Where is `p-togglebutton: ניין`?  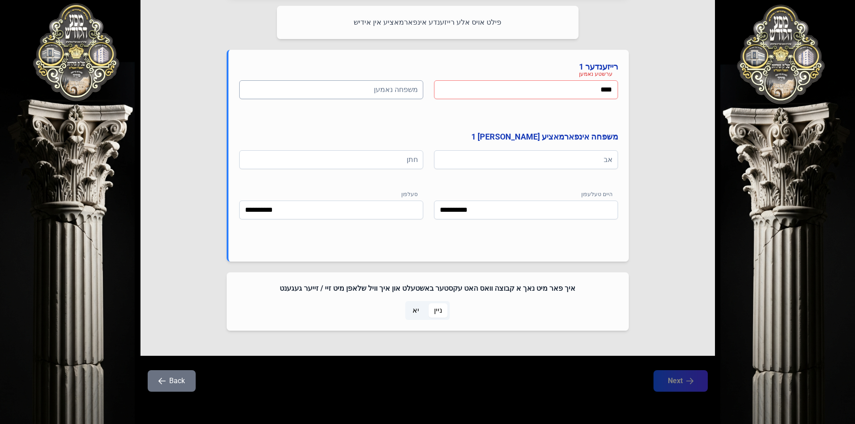 p-togglebutton: ניין is located at coordinates (438, 311).